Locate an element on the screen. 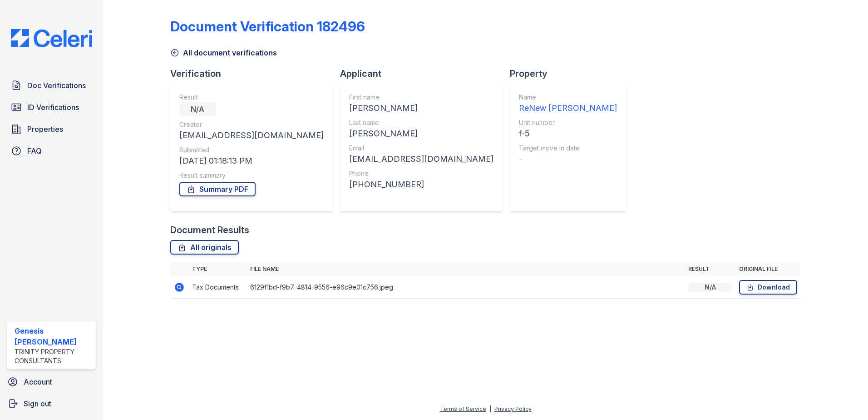 Image resolution: width=868 pixels, height=420 pixels. div: Creator is located at coordinates (252, 125).